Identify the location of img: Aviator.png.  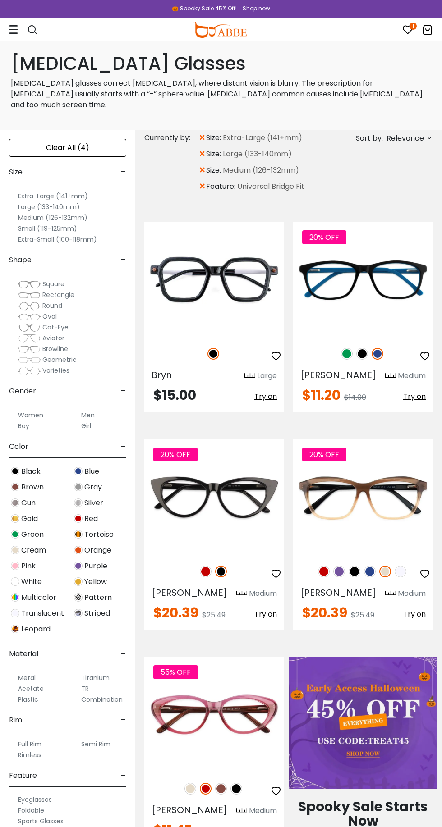
(29, 338).